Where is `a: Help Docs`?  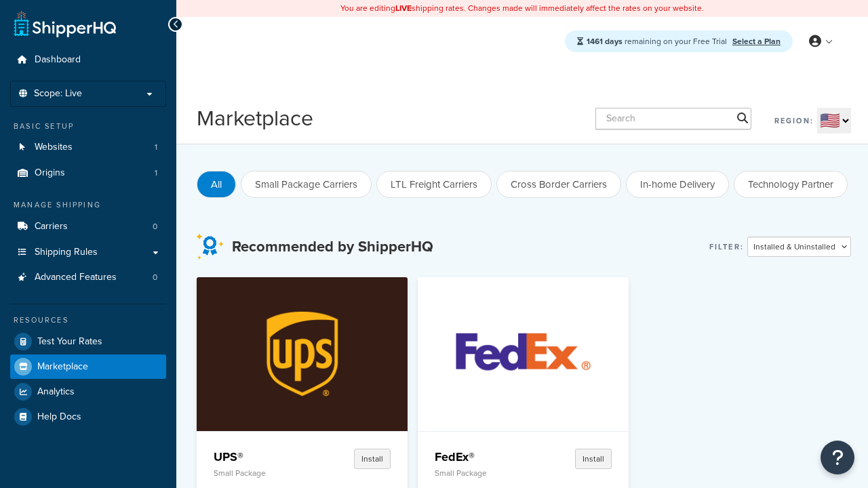
a: Help Docs is located at coordinates (88, 417).